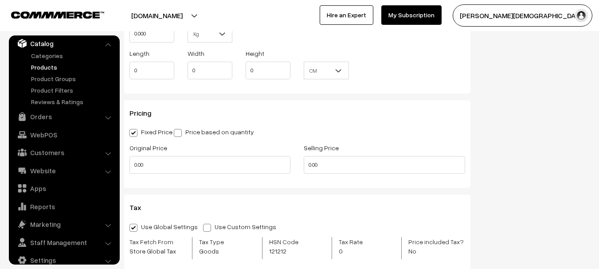 The width and height of the screenshot is (599, 269). Describe the element at coordinates (73, 67) in the screenshot. I see `a: Products` at that location.